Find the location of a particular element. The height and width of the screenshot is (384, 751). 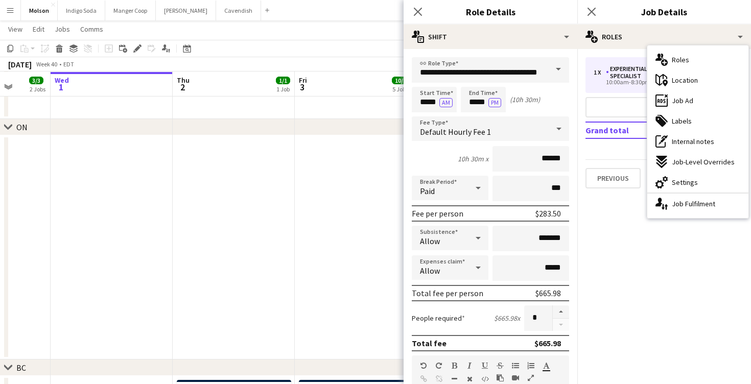

button: Underline is located at coordinates (485, 366).